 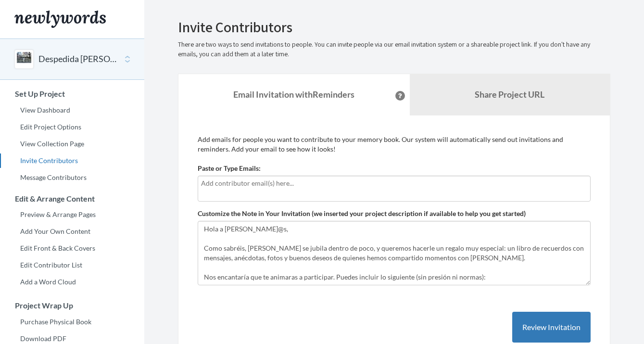 I want to click on h3: Edit & Arrange Content, so click(x=72, y=199).